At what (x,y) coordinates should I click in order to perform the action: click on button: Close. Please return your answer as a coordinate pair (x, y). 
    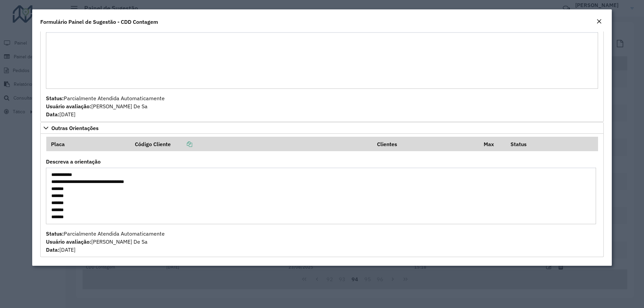
    Looking at the image, I should click on (599, 22).